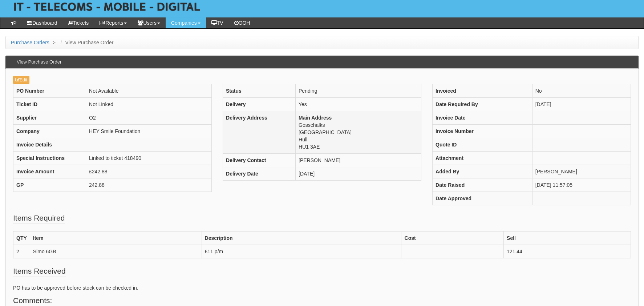  Describe the element at coordinates (217, 23) in the screenshot. I see `a: TV` at that location.